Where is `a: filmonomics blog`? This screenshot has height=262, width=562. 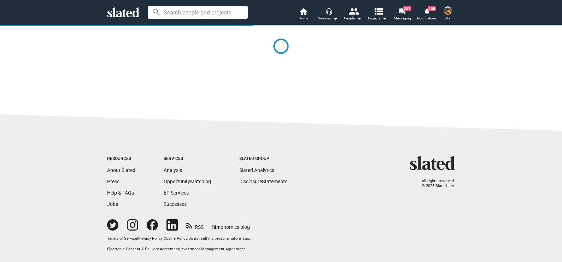
a: filmonomics blog is located at coordinates (231, 224).